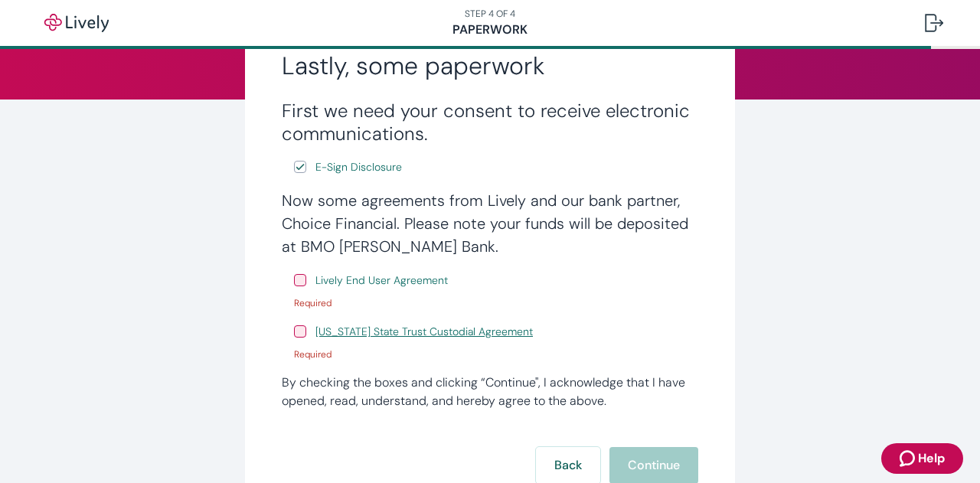 The width and height of the screenshot is (980, 483). What do you see at coordinates (490, 123) in the screenshot?
I see `h3: First we need your consent to receive electronic communications.` at bounding box center [490, 123].